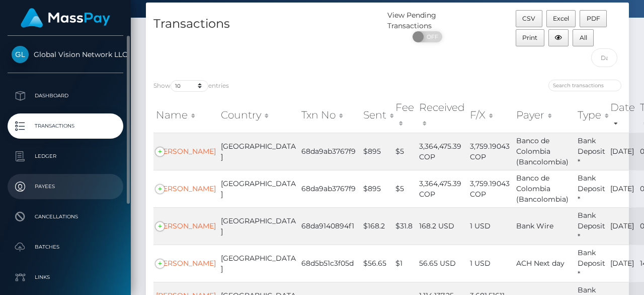 Image resolution: width=644 pixels, height=295 pixels. I want to click on a: Ledger, so click(66, 156).